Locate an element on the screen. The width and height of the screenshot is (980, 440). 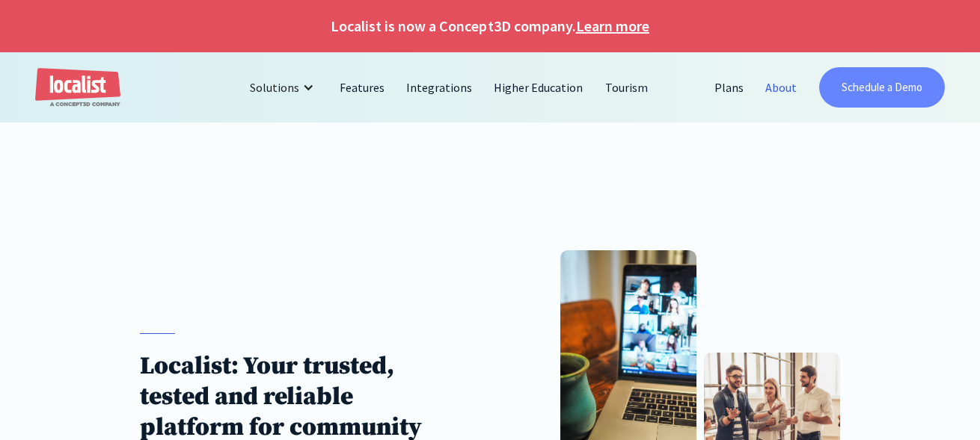
a: Learn more is located at coordinates (612, 27).